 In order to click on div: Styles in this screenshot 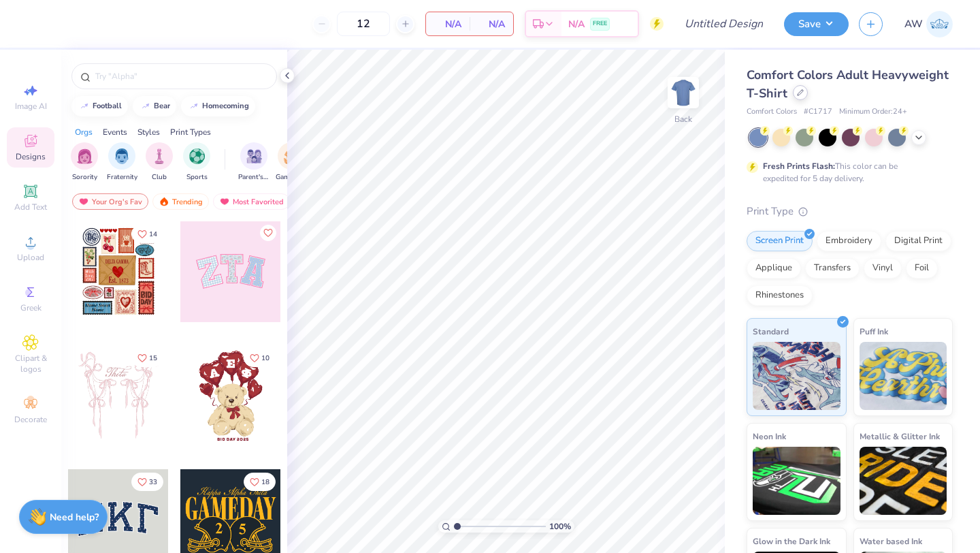, I will do `click(148, 132)`.